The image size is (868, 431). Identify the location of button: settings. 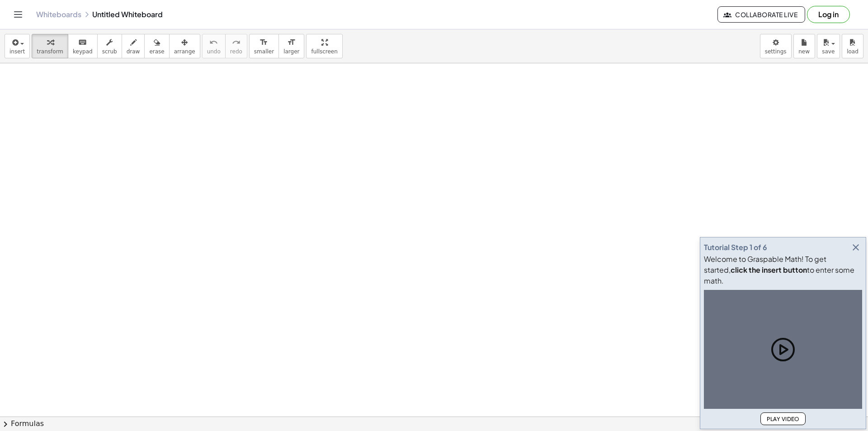
(776, 46).